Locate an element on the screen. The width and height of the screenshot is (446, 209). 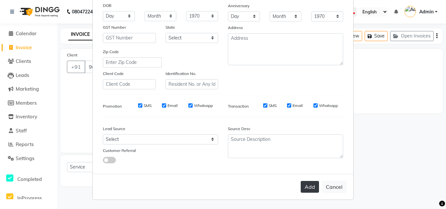
label: Promotion is located at coordinates (112, 107).